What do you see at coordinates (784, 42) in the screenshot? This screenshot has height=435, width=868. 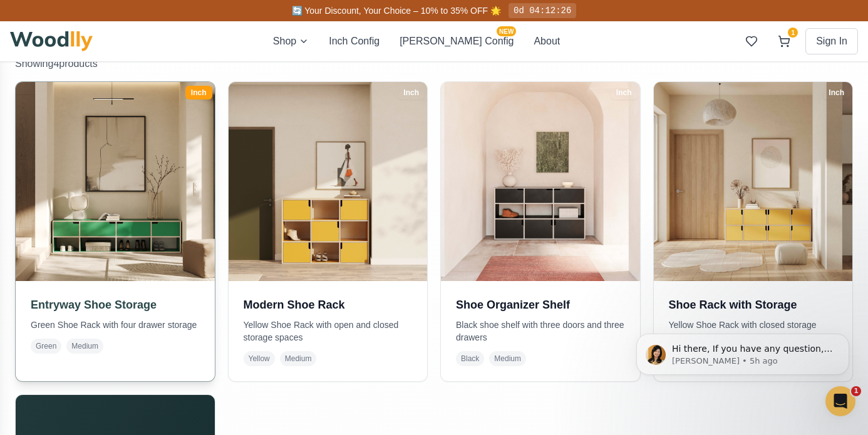 I see `button: 1` at bounding box center [784, 42].